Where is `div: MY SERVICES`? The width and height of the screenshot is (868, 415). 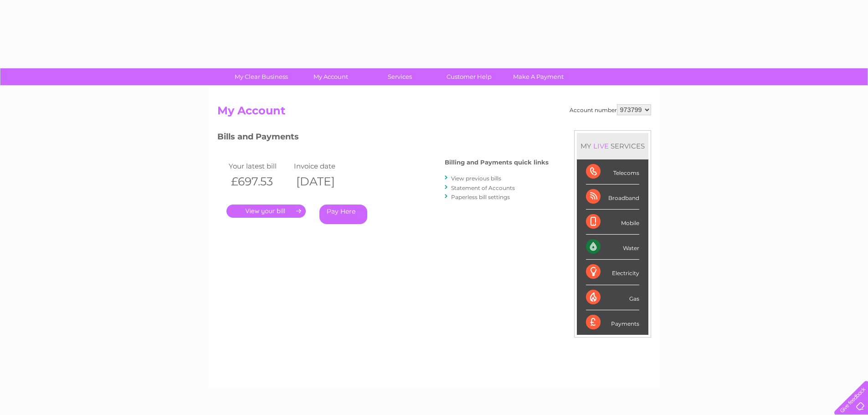 div: MY SERVICES is located at coordinates (612, 146).